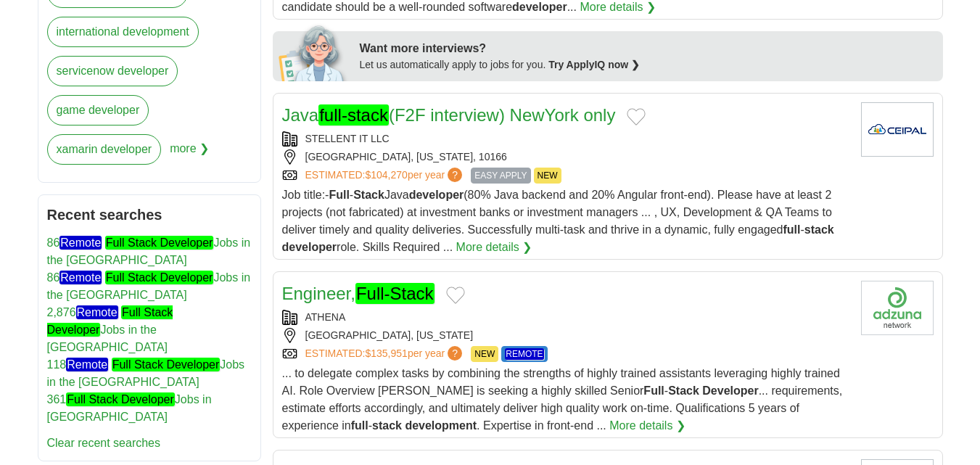 This screenshot has width=980, height=465. I want to click on a: Try ApplyIQ now ❯, so click(594, 64).